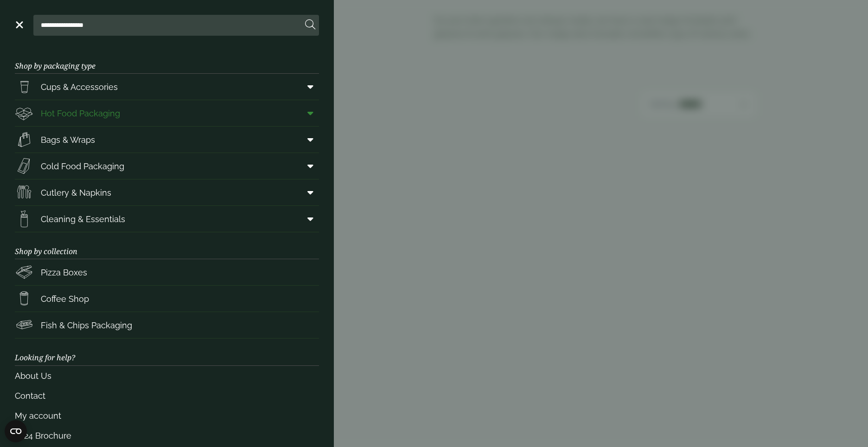  What do you see at coordinates (167, 140) in the screenshot?
I see `a: Bags & Wraps` at bounding box center [167, 140].